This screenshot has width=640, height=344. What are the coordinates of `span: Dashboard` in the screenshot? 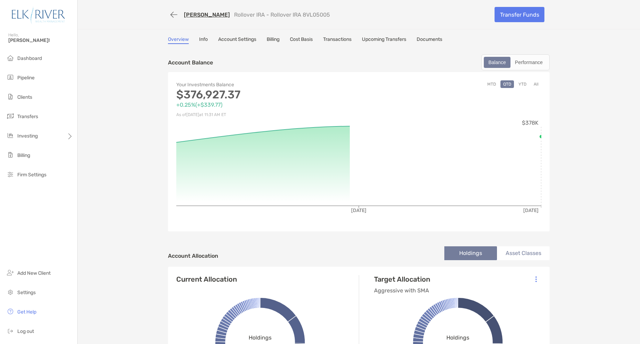 It's located at (29, 58).